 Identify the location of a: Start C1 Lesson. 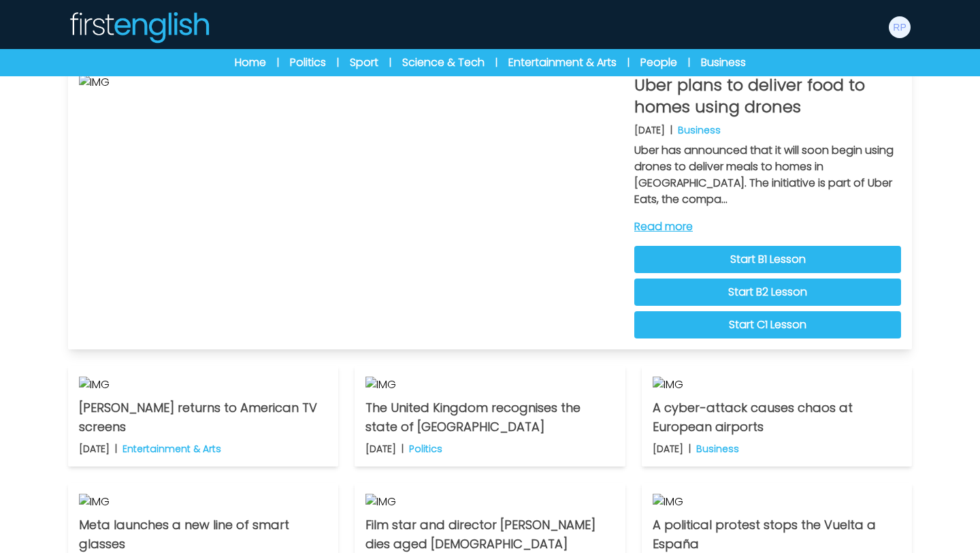
(768, 325).